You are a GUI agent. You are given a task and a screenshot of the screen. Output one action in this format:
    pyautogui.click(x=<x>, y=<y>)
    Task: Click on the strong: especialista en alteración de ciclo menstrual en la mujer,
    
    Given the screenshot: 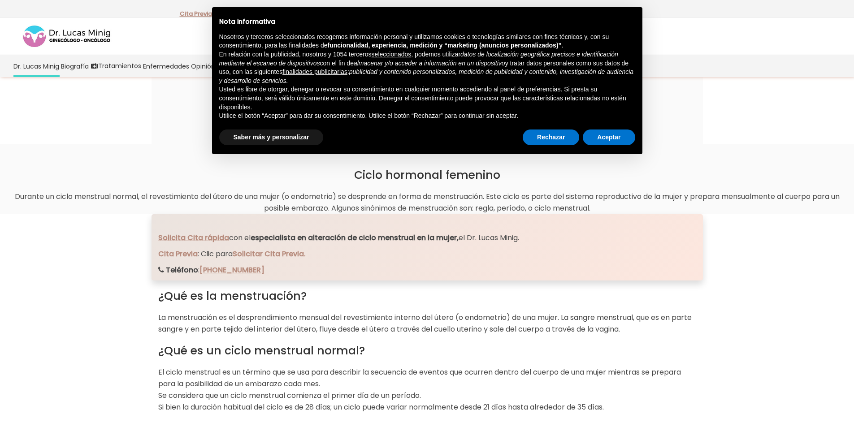 What is the action you would take?
    pyautogui.click(x=355, y=238)
    